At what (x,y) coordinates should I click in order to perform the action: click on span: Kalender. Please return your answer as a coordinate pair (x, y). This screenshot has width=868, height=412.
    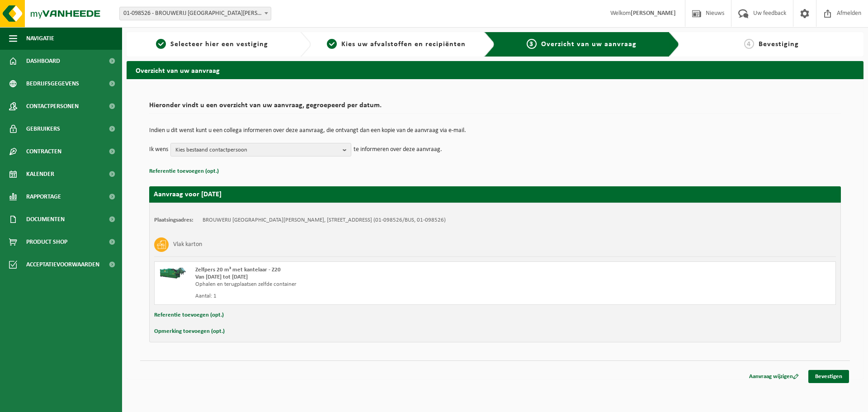
    Looking at the image, I should click on (40, 174).